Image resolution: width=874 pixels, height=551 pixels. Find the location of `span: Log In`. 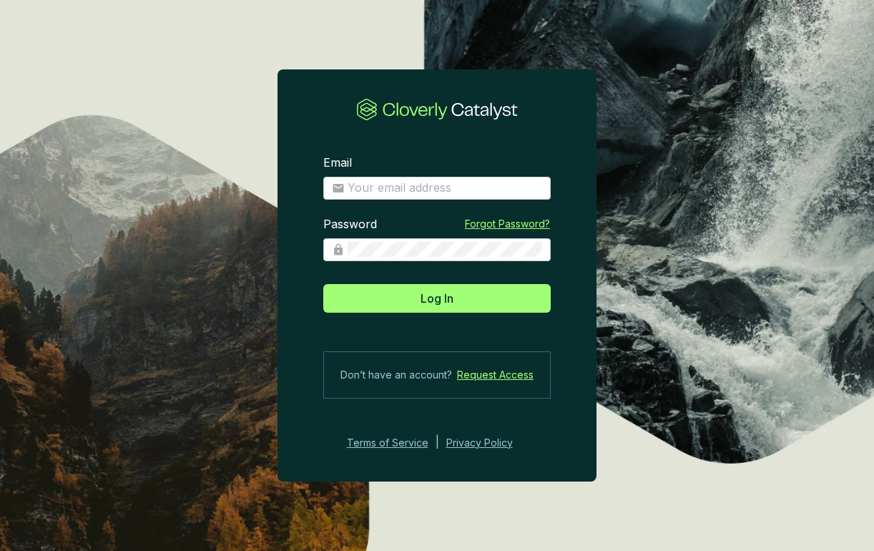

span: Log In is located at coordinates (437, 298).